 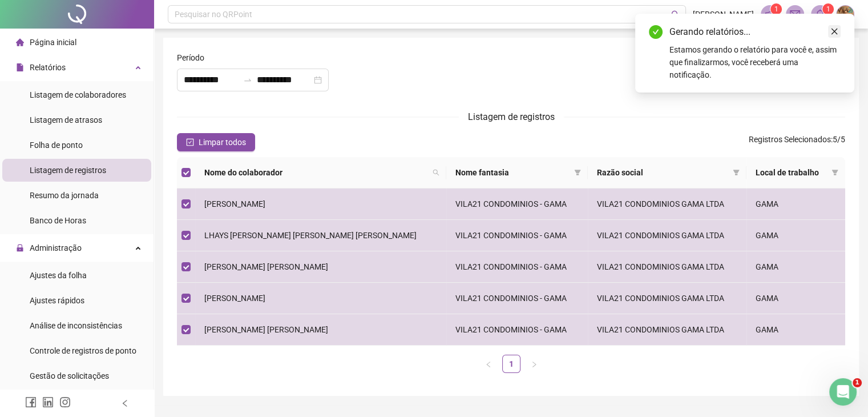 I want to click on span: bell, so click(x=820, y=14).